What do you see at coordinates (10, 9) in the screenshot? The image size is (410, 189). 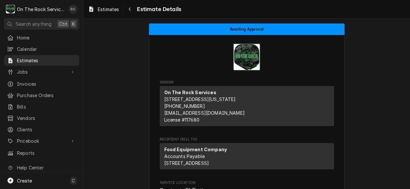 I see `div: On The Rock Services's Avatar` at bounding box center [10, 9].